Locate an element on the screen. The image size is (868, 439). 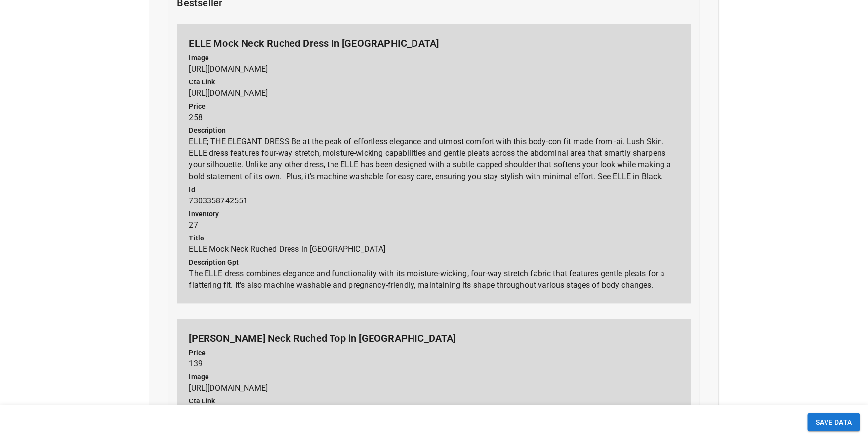
p: description is located at coordinates (434, 131).